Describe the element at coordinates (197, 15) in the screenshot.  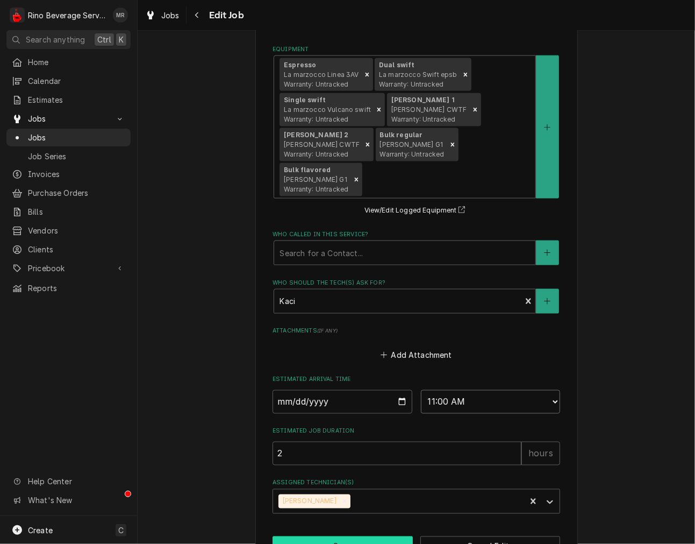
I see `button: Navigate back` at that location.